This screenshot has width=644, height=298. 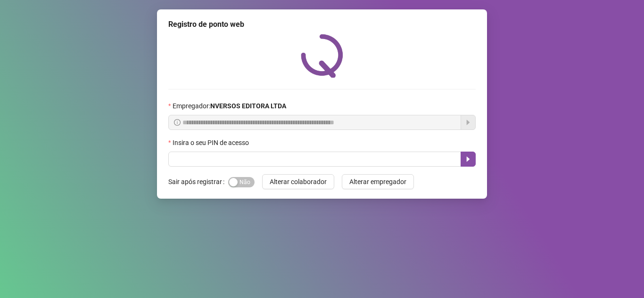 I want to click on span: Empregador :, so click(x=229, y=106).